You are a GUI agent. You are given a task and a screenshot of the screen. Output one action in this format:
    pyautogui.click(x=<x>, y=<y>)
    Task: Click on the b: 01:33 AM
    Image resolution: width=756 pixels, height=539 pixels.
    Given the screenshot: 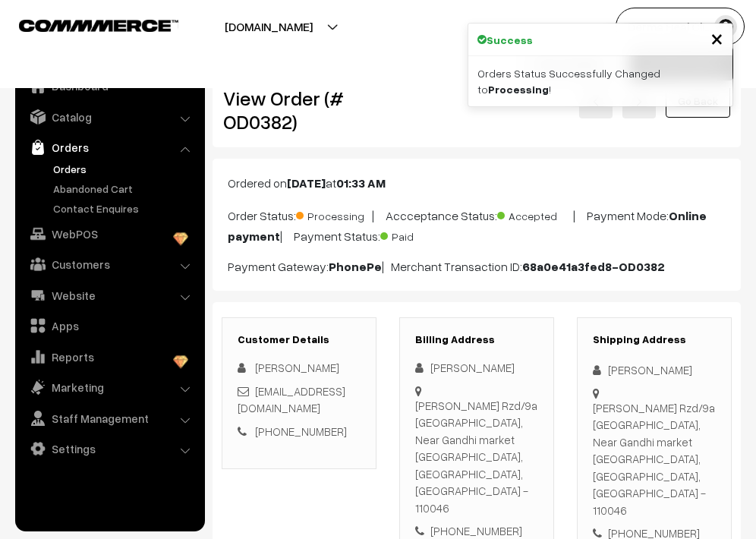 What is the action you would take?
    pyautogui.click(x=361, y=183)
    